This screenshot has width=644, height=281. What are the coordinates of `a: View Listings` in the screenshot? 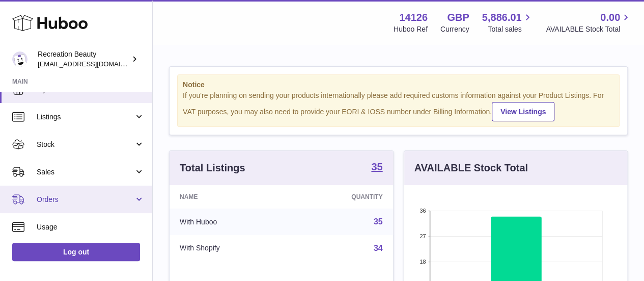 It's located at (523, 111).